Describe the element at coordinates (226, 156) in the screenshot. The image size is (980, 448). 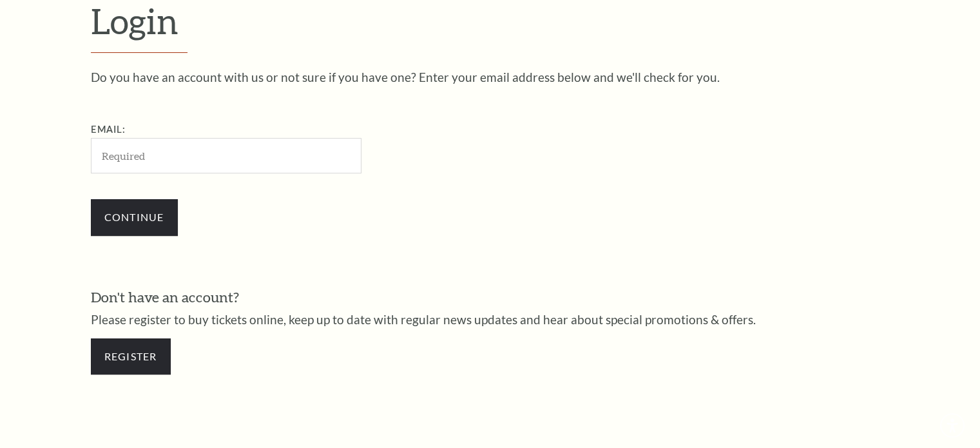
I see `input: Required` at that location.